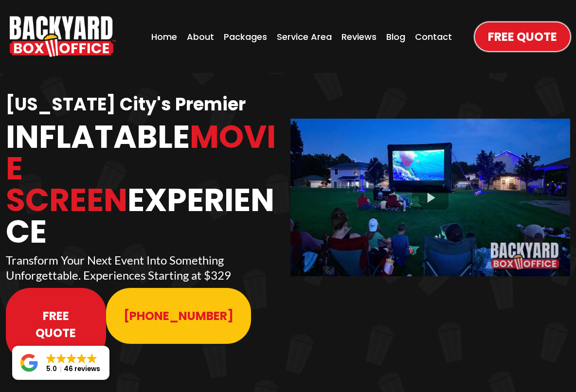 The image size is (576, 392). I want to click on p: Transform Your Next Event Into Something Unforgettable. Experiences Starting at $329, so click(145, 268).